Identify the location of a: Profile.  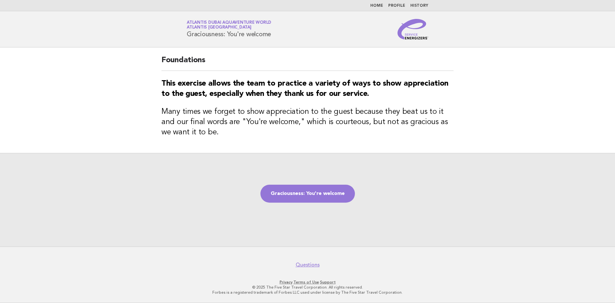
(397, 6).